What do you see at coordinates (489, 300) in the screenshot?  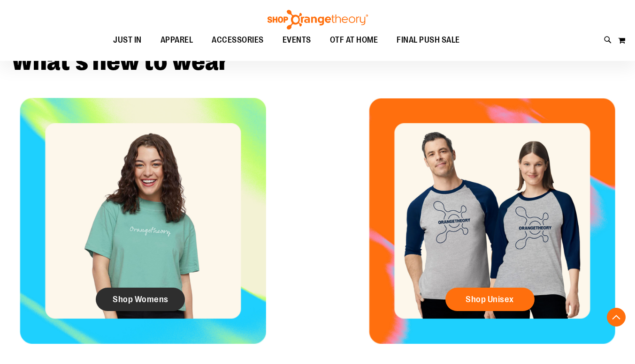 I see `a: Shop Unisex` at bounding box center [489, 300].